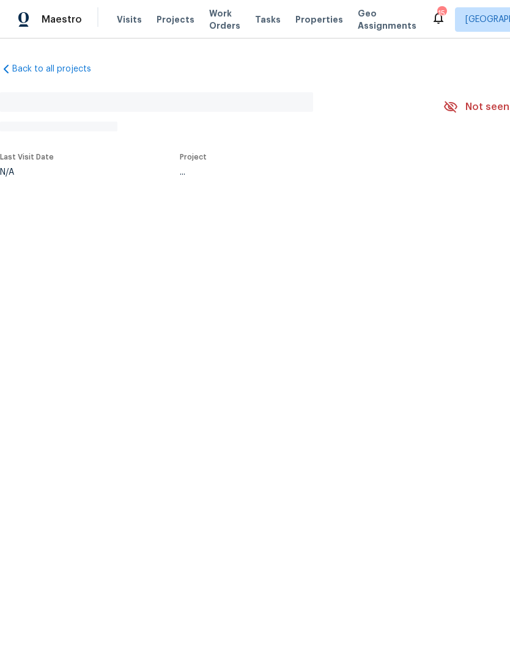  What do you see at coordinates (387, 20) in the screenshot?
I see `span: Geo Assignments` at bounding box center [387, 20].